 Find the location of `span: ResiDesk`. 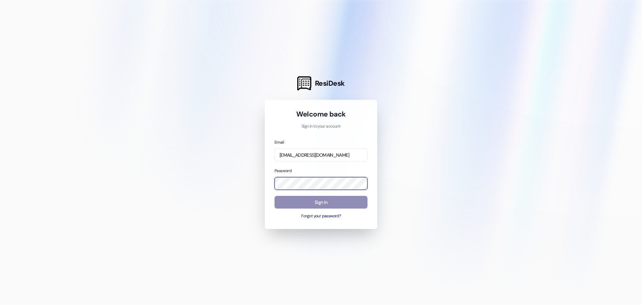

span: ResiDesk is located at coordinates (330, 83).